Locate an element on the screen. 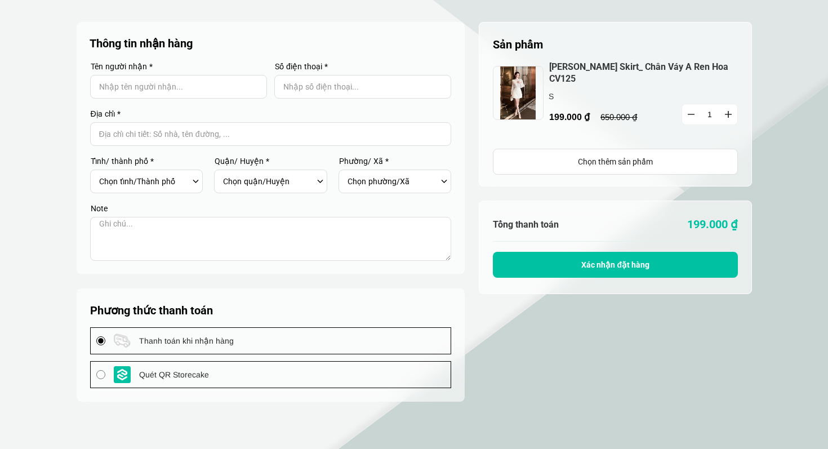 The height and width of the screenshot is (449, 828). h5: Phương thức thanh toán is located at coordinates (271, 310).